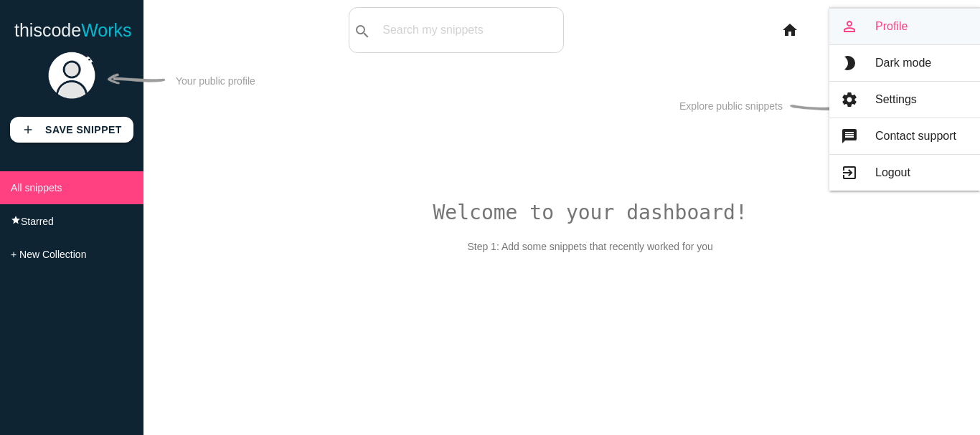 This screenshot has height=435, width=980. I want to click on p: Explore public snippets, so click(731, 106).